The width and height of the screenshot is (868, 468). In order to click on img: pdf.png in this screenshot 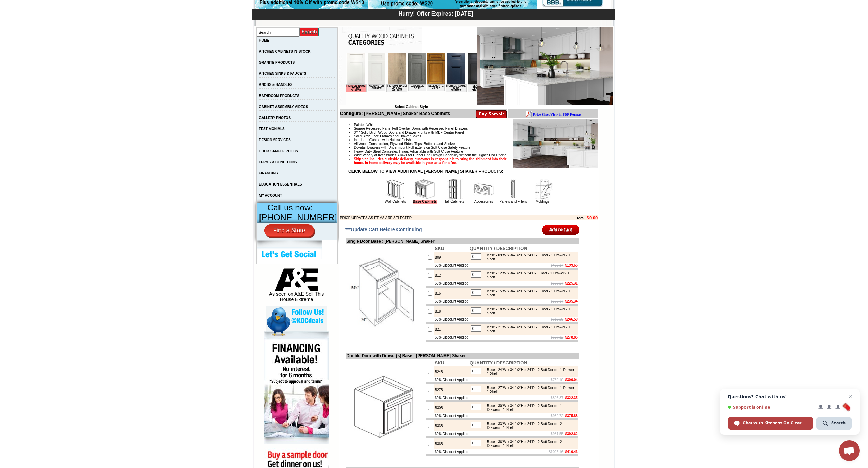, I will do `click(3, 4)`.